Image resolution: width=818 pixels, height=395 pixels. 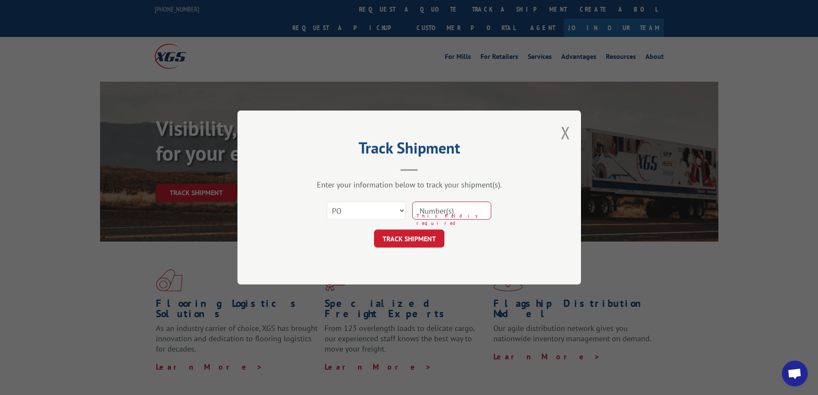 What do you see at coordinates (409, 238) in the screenshot?
I see `button: TRACK SHIPMENT` at bounding box center [409, 238].